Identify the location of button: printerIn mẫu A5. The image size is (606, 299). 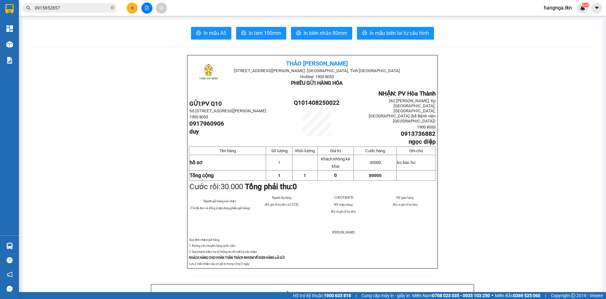
(211, 33).